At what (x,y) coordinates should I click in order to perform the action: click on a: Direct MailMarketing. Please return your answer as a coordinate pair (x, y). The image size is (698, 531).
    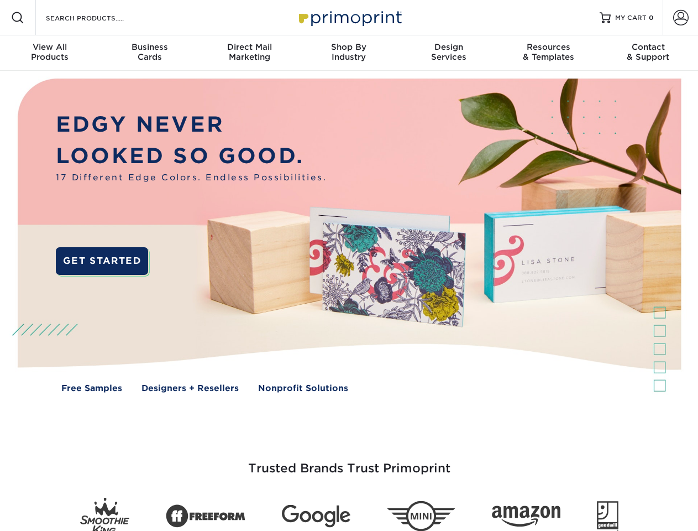
    Looking at the image, I should click on (249, 53).